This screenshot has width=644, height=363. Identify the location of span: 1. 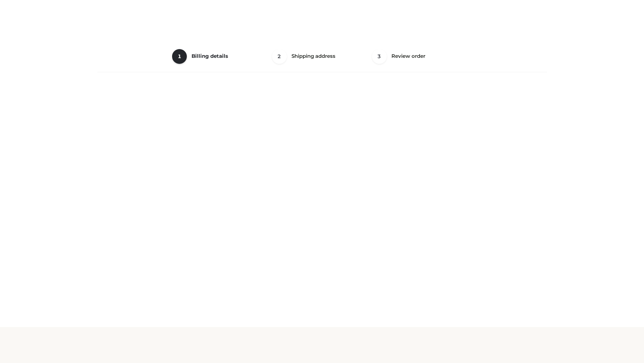
(179, 56).